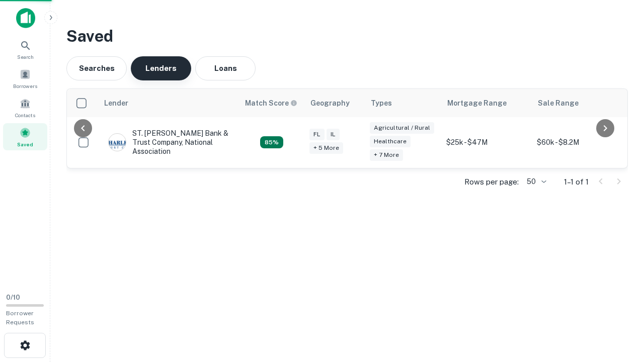 The image size is (644, 362). Describe the element at coordinates (20, 318) in the screenshot. I see `span: Borrower Requests` at that location.